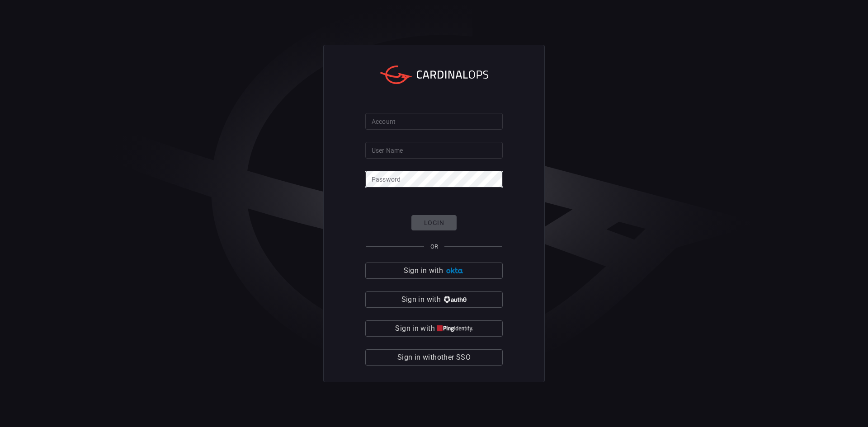 This screenshot has height=427, width=868. What do you see at coordinates (455, 328) in the screenshot?
I see `img: quu4iresuhQAAAABJRU5ErkJggg==` at bounding box center [455, 328].